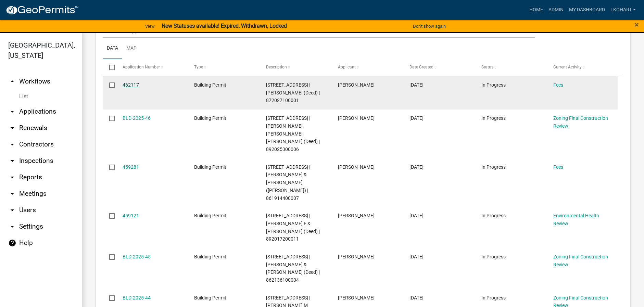  What do you see at coordinates (141, 67) in the screenshot?
I see `span: Application Number` at bounding box center [141, 67].